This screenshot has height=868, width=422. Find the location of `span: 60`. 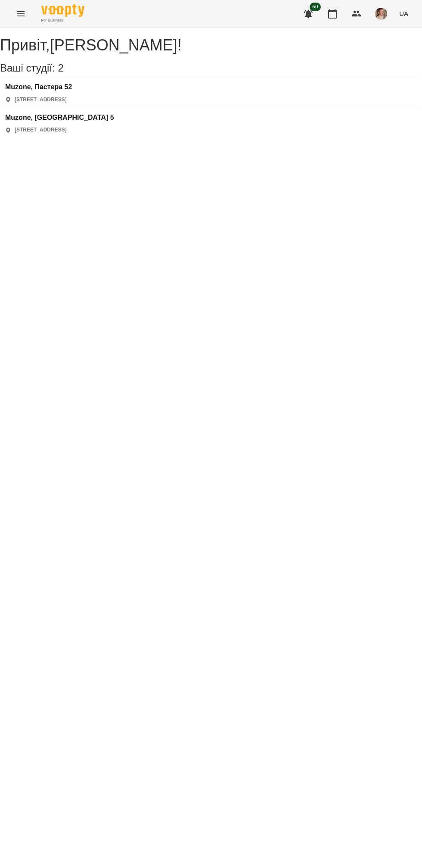

span: 60 is located at coordinates (315, 7).